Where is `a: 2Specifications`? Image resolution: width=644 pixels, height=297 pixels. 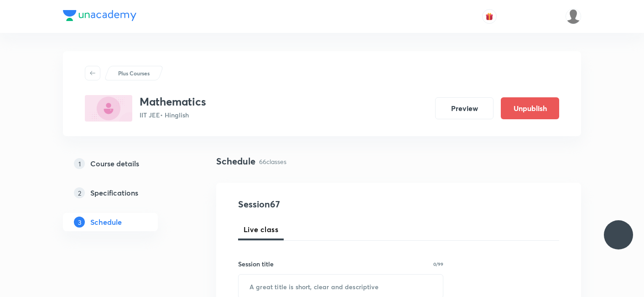 a: 2Specifications is located at coordinates (125, 193).